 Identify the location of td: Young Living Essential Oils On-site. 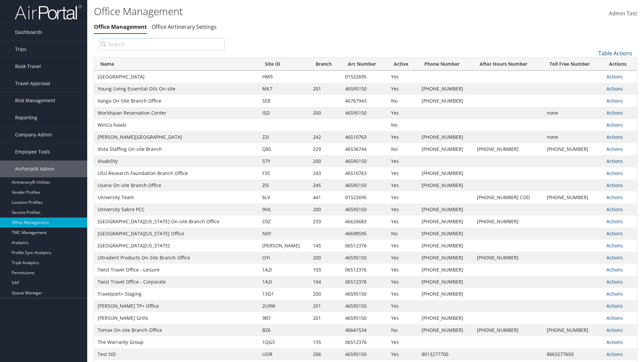
(176, 89).